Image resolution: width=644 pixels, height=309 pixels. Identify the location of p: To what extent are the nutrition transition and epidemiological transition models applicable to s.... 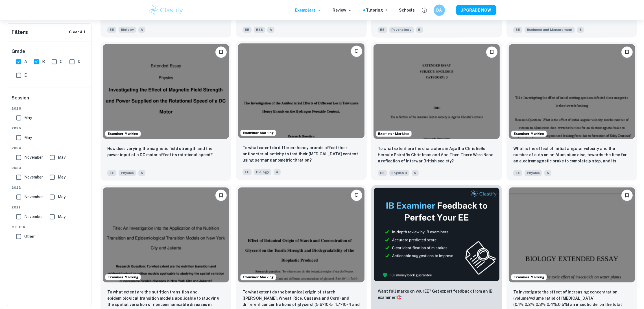
(166, 298).